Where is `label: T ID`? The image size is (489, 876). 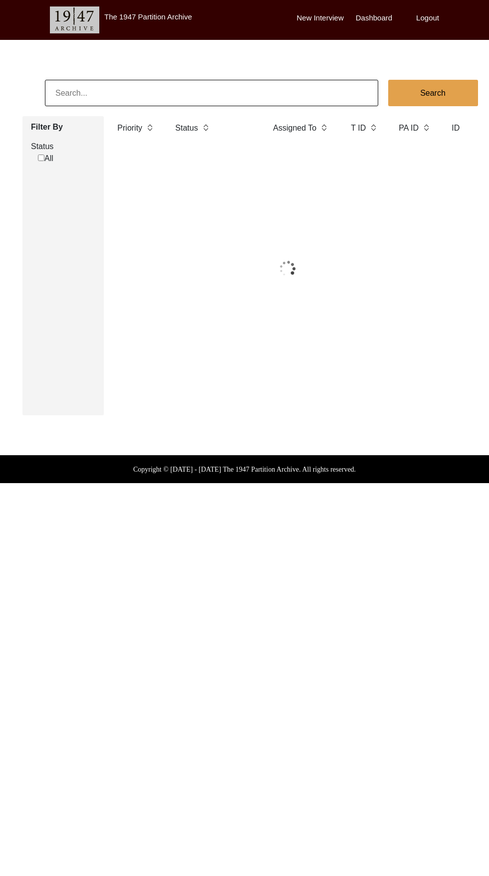 label: T ID is located at coordinates (358, 128).